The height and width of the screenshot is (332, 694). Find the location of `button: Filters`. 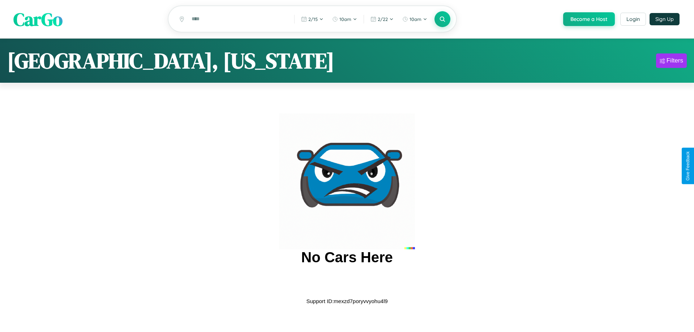

button: Filters is located at coordinates (671, 61).